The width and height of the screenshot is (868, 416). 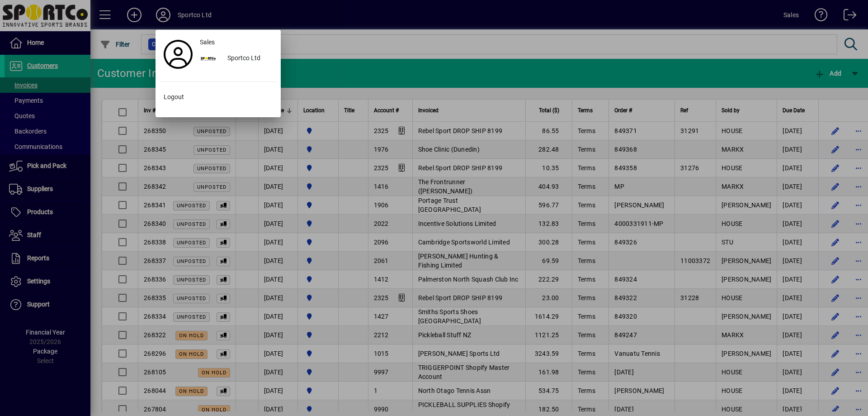 I want to click on span: Logout, so click(x=174, y=97).